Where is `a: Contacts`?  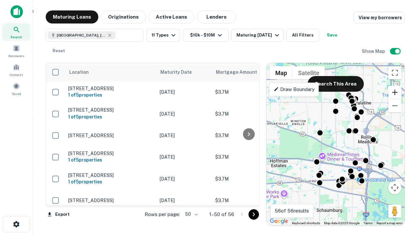 a: Contacts is located at coordinates (16, 70).